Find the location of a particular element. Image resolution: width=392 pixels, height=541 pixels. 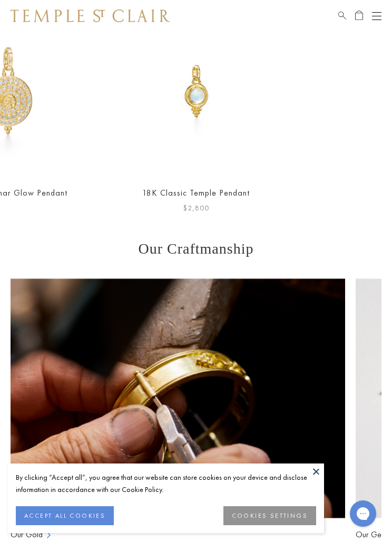

button: COOKIES SETTINGS is located at coordinates (270, 516).